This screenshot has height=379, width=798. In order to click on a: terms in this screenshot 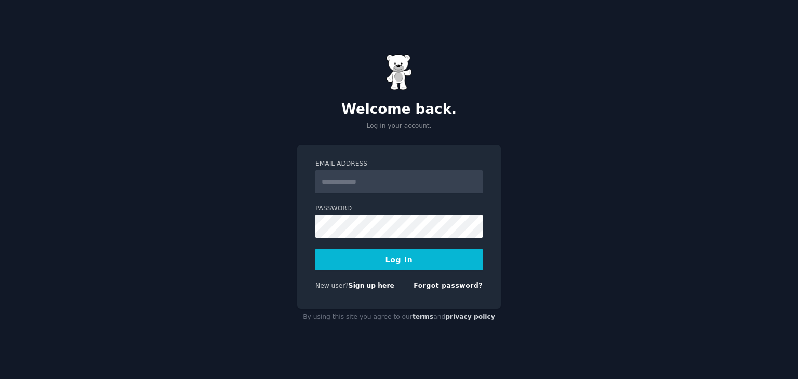, I will do `click(423, 317)`.